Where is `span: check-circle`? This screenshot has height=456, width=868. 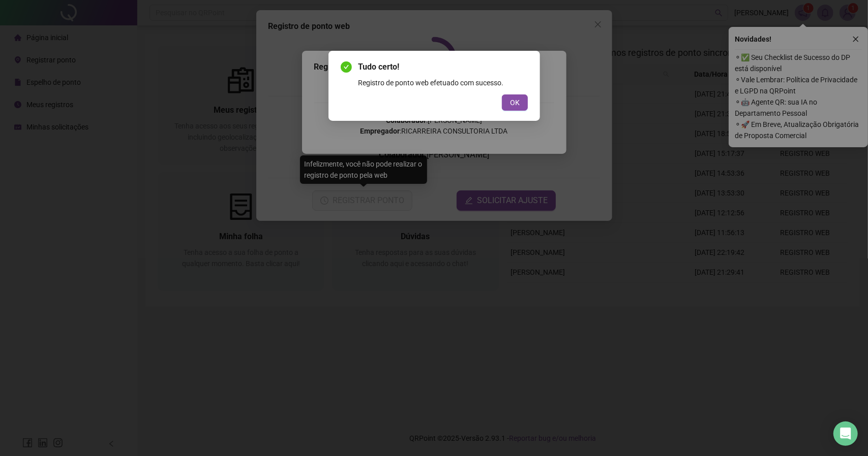
span: check-circle is located at coordinates (346, 67).